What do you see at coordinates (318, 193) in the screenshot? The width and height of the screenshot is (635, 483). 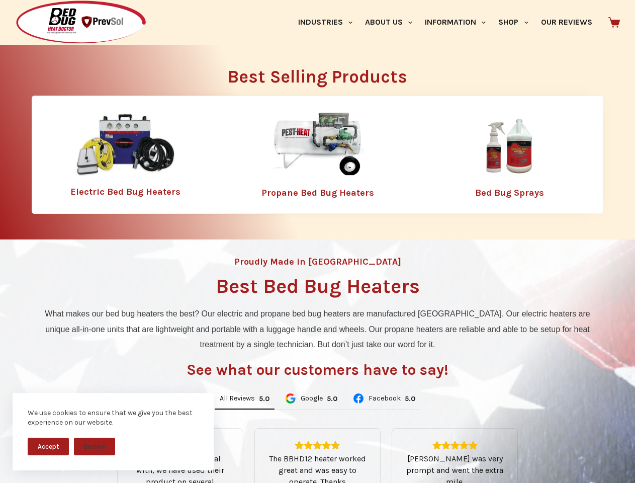 I see `a: Propane Bed Bug Heaters` at bounding box center [318, 193].